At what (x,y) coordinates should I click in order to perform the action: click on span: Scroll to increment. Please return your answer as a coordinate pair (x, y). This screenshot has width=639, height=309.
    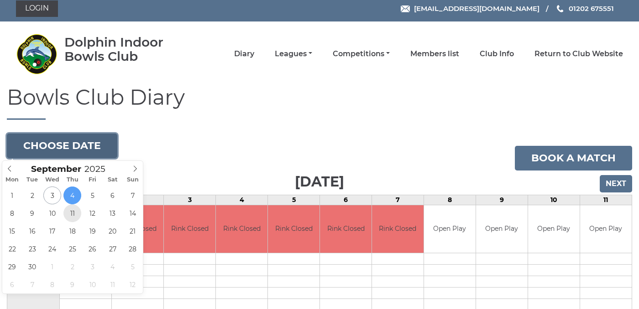
    Looking at the image, I should click on (56, 169).